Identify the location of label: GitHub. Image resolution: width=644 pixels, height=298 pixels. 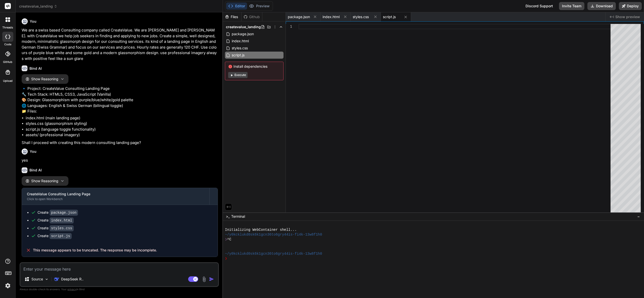
(8, 62).